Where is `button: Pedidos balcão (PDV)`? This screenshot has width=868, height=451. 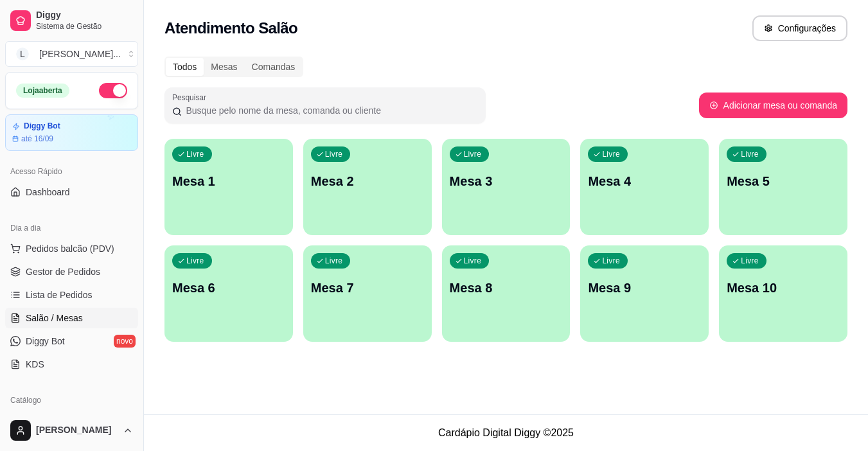
button: Pedidos balcão (PDV) is located at coordinates (71, 249).